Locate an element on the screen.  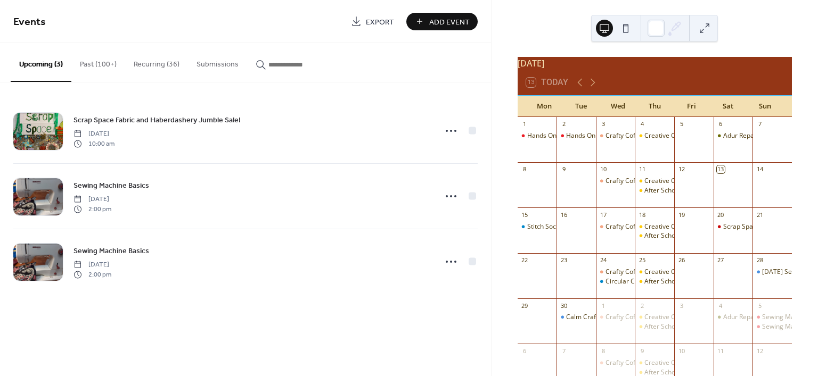
div: 10 is located at coordinates (603, 169).